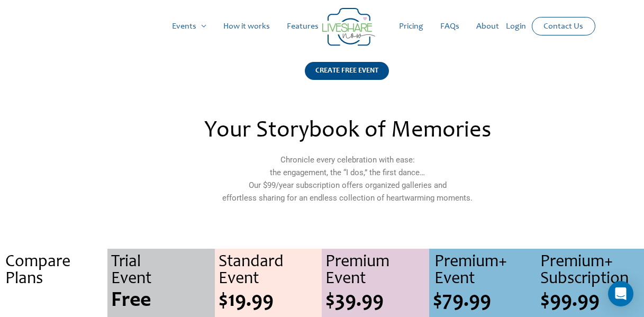 The width and height of the screenshot is (644, 317). What do you see at coordinates (322, 26) in the screenshot?
I see `nav: Site Navigation` at bounding box center [322, 26].